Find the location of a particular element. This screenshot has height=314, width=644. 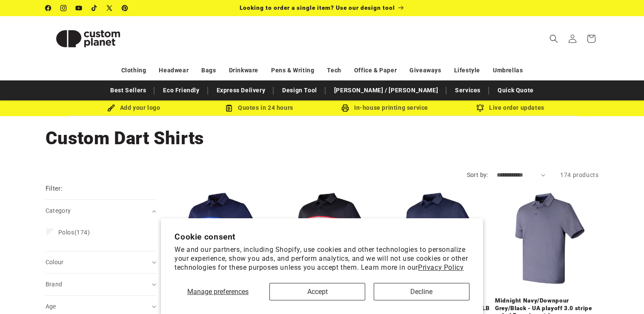

div: In-house printing service is located at coordinates (385, 108).